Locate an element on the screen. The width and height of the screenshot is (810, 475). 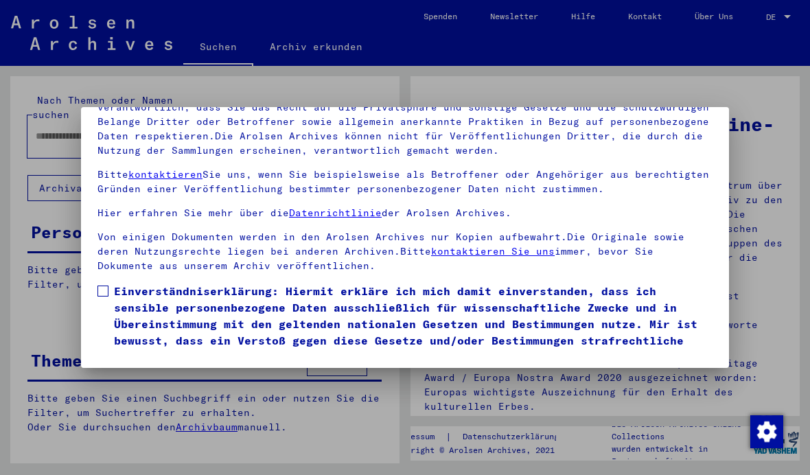
a: Datenrichtlinie is located at coordinates (335, 213).